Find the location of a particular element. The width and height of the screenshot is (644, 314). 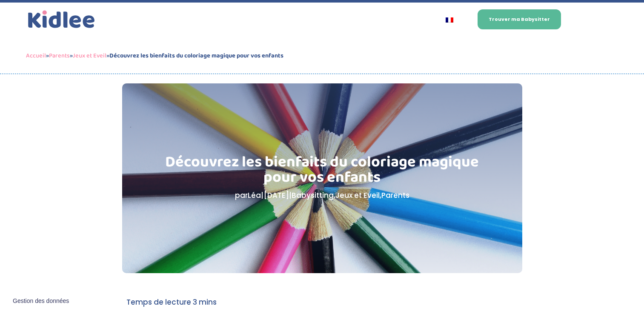

h1: Découvrez les bienfaits du coloriage magique pour vos enfants is located at coordinates (322, 172).